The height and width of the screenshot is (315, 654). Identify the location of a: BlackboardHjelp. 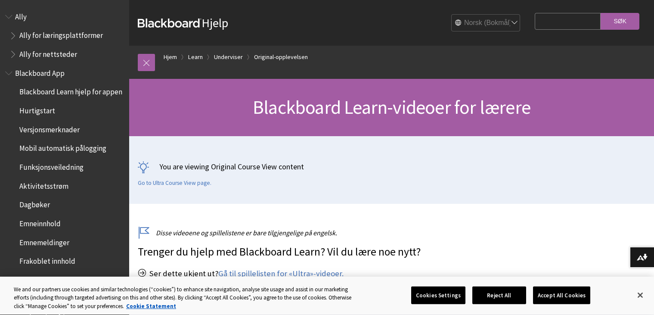
(183, 23).